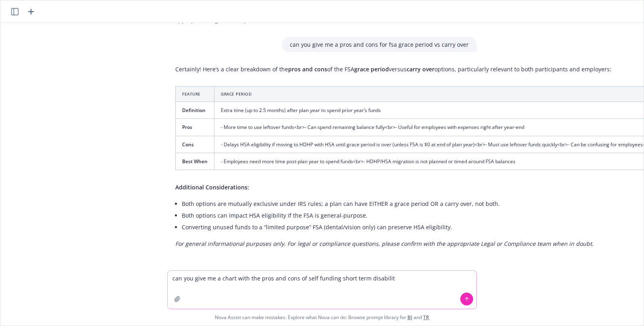 This screenshot has height=326, width=644. I want to click on th: Feature, so click(195, 94).